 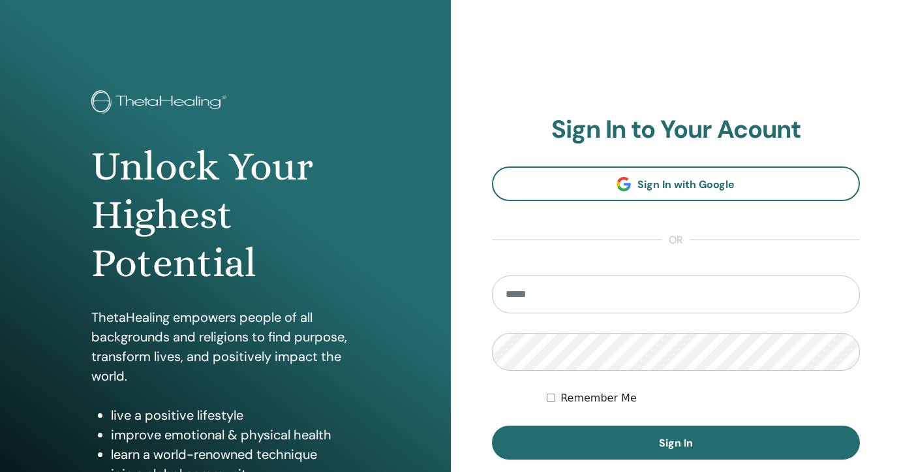 I want to click on li: live a positive lifestyle, so click(x=235, y=415).